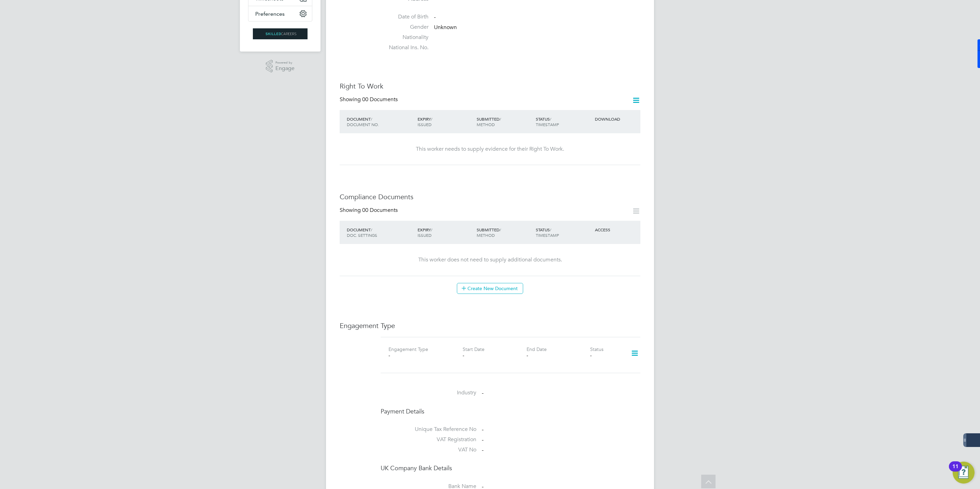  What do you see at coordinates (280, 66) in the screenshot?
I see `a: Powered byEngage` at bounding box center [280, 66].